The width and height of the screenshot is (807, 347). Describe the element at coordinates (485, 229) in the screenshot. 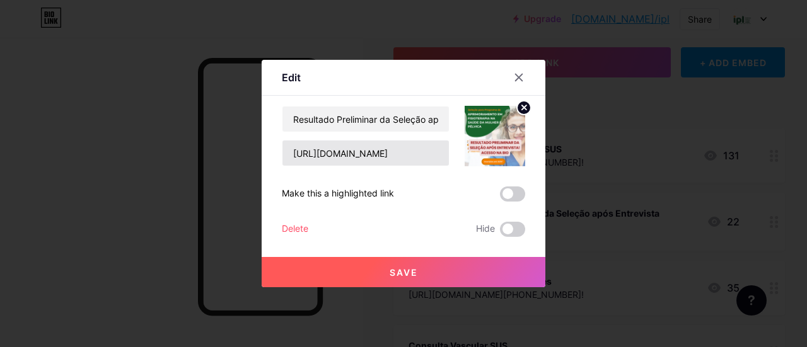

I see `span: Hide` at that location.